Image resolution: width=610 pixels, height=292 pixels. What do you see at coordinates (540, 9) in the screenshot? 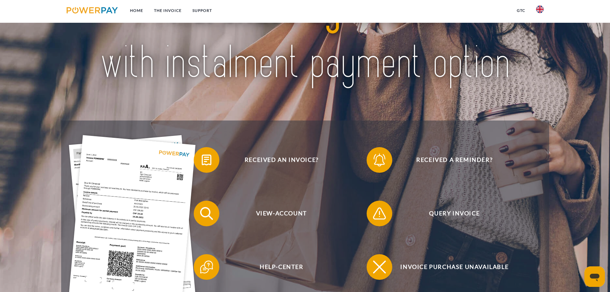
I see `img: en` at bounding box center [540, 9].